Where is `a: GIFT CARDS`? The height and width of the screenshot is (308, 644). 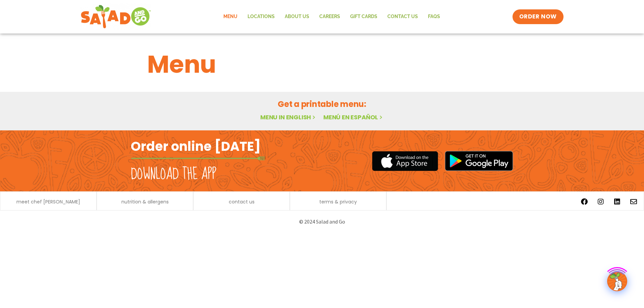 a: GIFT CARDS is located at coordinates (364, 17).